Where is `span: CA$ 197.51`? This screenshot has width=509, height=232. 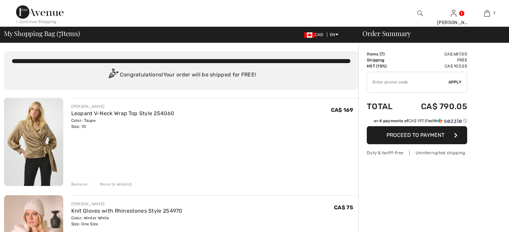 span: CA$ 197.51 is located at coordinates (418, 121).